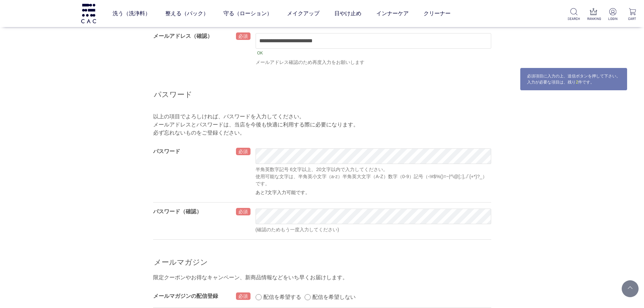 Image resolution: width=644 pixels, height=308 pixels. I want to click on div: (確認のためもう一度入力してください), so click(373, 230).